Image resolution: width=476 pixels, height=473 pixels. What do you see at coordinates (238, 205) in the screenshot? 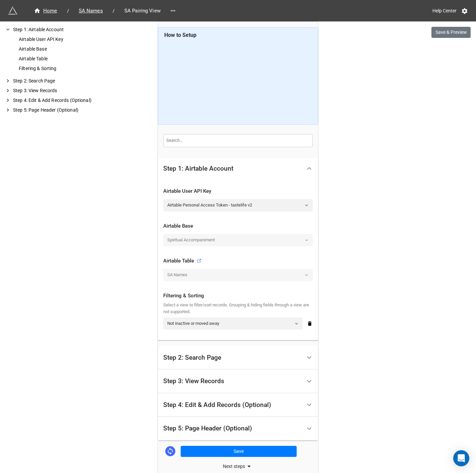
I see `a: Airtable Personal Access Token - tastelife v2` at bounding box center [238, 205].